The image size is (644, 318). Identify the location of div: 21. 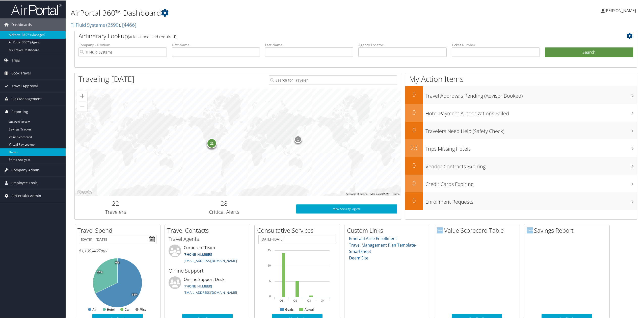
(212, 143).